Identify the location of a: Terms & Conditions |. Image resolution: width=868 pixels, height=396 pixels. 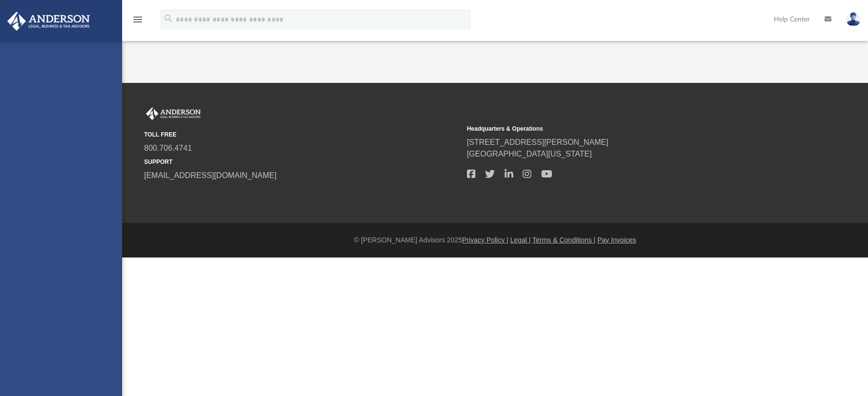
(563, 240).